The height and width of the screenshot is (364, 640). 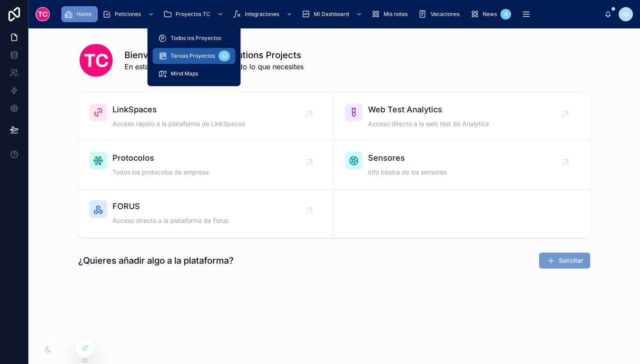 What do you see at coordinates (161, 158) in the screenshot?
I see `span: Protocolos` at bounding box center [161, 158].